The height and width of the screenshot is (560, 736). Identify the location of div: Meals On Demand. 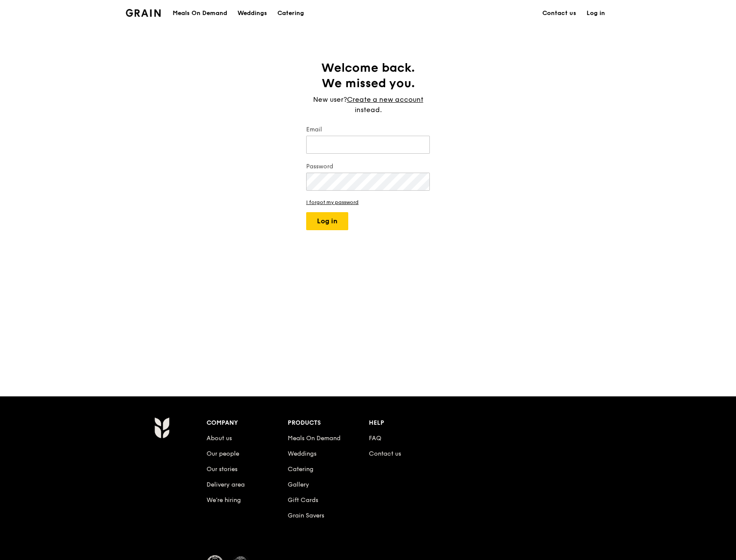
(200, 13).